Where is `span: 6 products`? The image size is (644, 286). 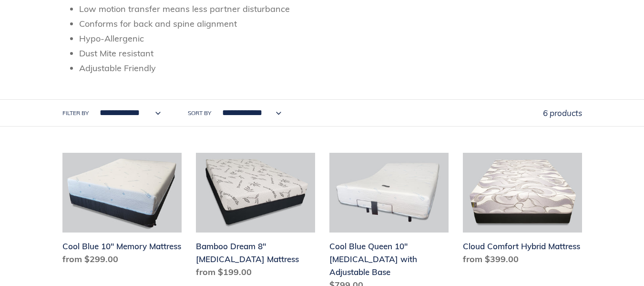 span: 6 products is located at coordinates (563, 113).